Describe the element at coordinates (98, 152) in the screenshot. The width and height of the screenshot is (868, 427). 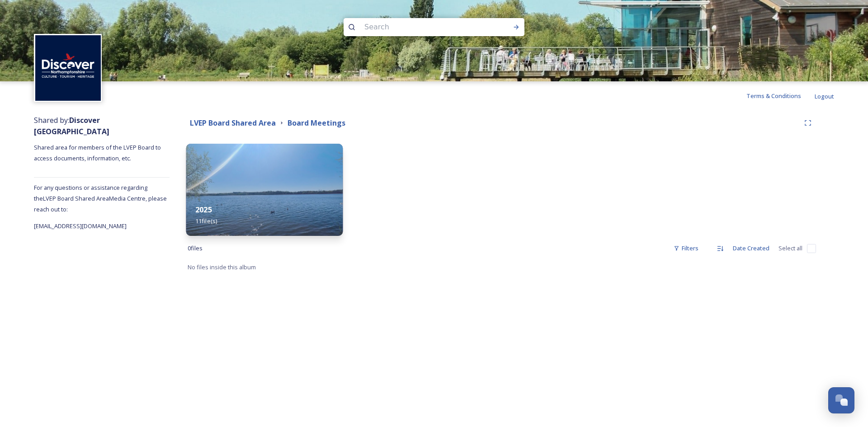
I see `span: Shared area for members of the LVEP Board to access documents, information, etc.` at that location.